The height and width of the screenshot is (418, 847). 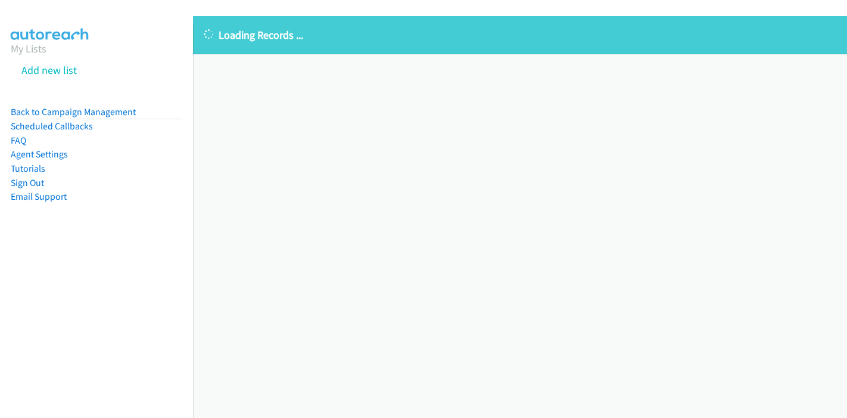 I want to click on a: FAQ, so click(x=18, y=140).